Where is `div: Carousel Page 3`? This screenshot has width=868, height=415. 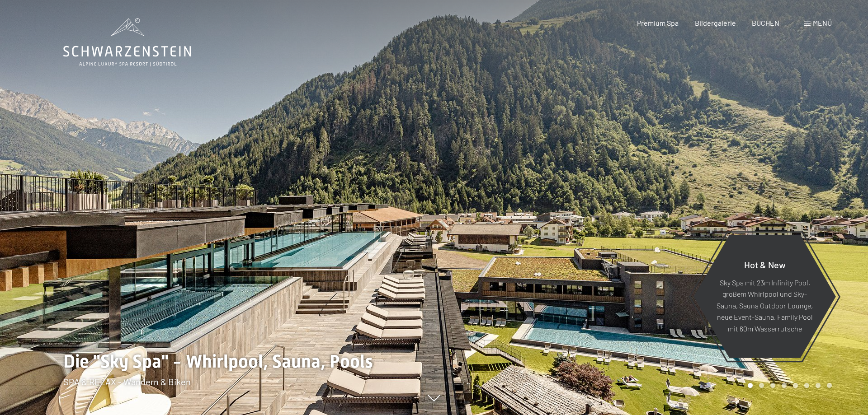 div: Carousel Page 3 is located at coordinates (773, 385).